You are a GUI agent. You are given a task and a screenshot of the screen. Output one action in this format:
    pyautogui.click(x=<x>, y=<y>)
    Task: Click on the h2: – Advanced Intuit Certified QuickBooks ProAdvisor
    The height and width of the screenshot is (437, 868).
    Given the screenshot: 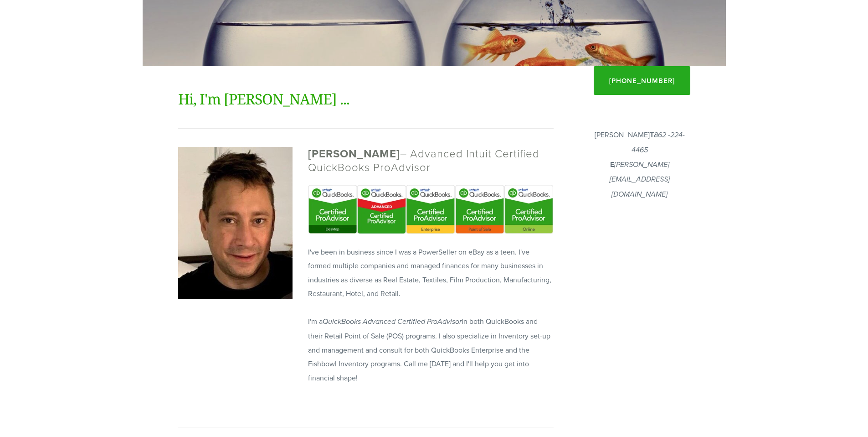 What is the action you would take?
    pyautogui.click(x=430, y=160)
    